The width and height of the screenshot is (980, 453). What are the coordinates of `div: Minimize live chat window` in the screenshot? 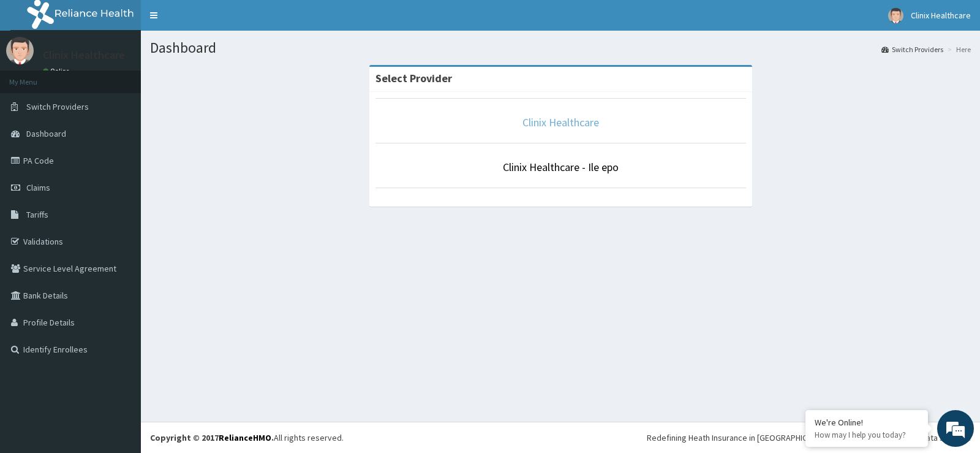 It's located at (216, 21).